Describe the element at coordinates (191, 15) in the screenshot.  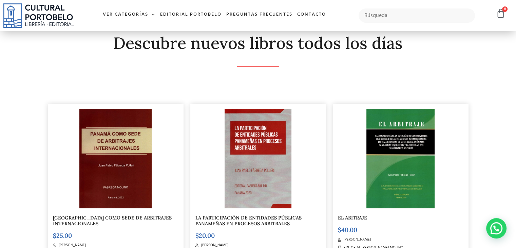
I see `a: Editorial Portobelo` at that location.